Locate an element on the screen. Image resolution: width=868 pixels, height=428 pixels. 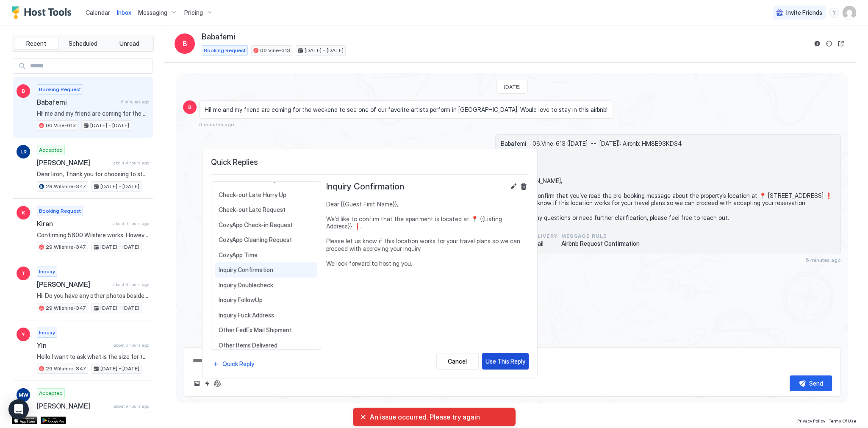
span: CozyApp Check-in Request is located at coordinates (266, 225).